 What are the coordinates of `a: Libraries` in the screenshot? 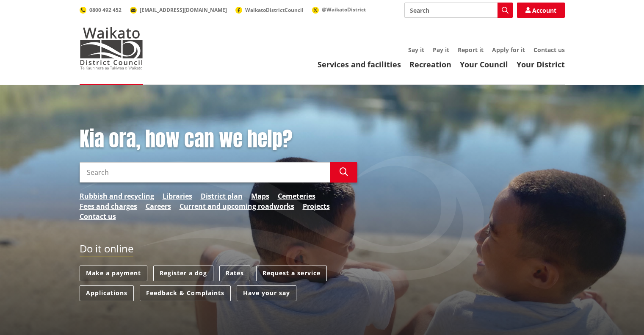 It's located at (178, 196).